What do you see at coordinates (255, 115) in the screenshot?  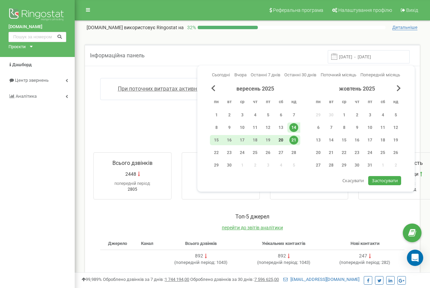 I see `div: 4` at bounding box center [255, 115].